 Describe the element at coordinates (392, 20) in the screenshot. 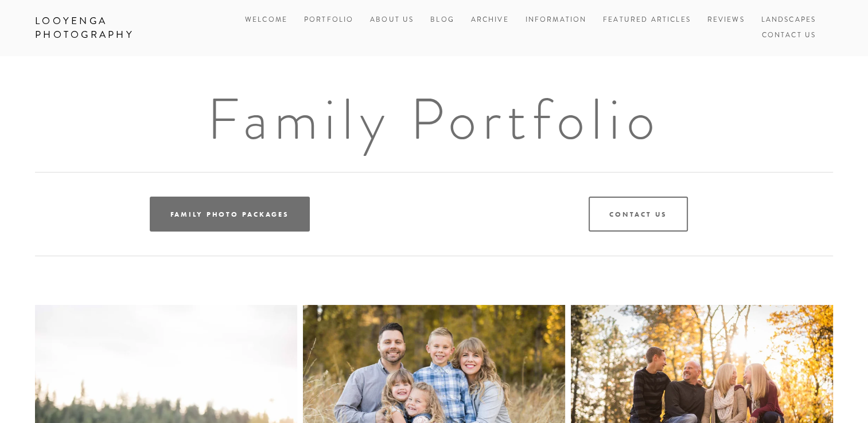

I see `a: About Us` at that location.